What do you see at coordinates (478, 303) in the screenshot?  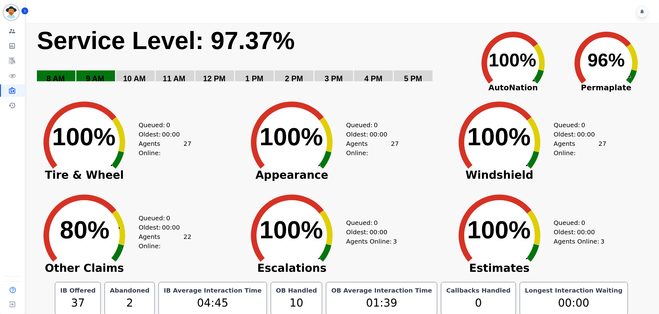 I see `div: 0` at bounding box center [478, 303].